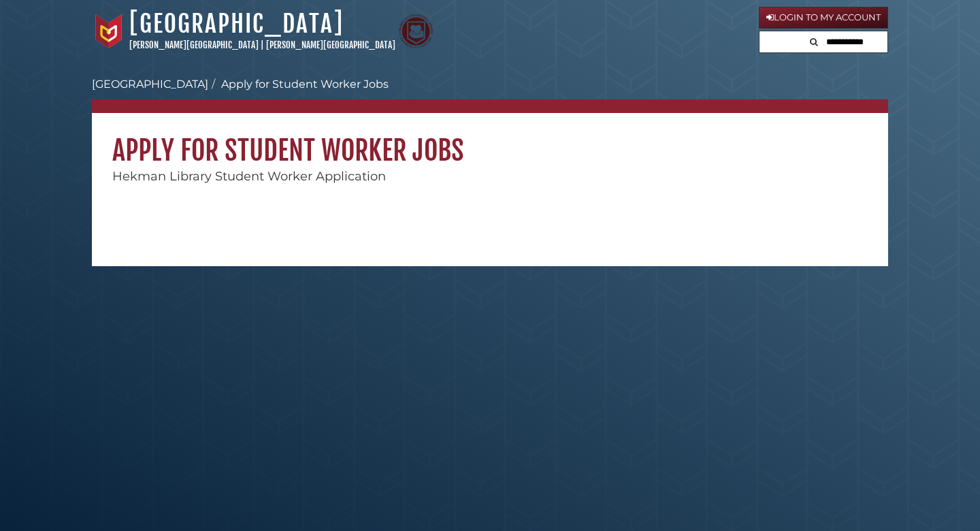 The image size is (980, 531). Describe the element at coordinates (249, 176) in the screenshot. I see `span: Hekman Library Student Worker Application` at that location.